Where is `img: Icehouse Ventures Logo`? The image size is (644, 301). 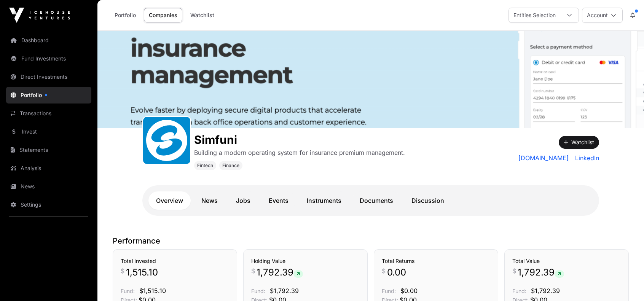 img: Icehouse Ventures Logo is located at coordinates (40, 15).